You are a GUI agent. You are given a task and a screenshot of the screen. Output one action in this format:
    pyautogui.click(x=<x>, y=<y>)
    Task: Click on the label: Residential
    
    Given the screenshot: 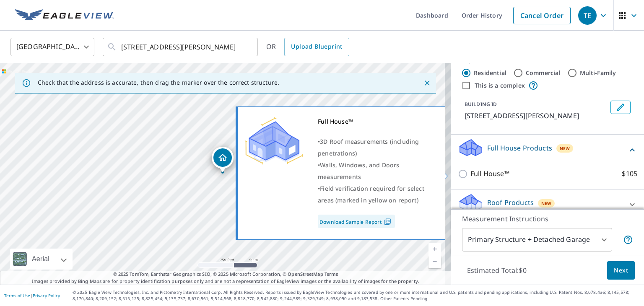 What is the action you would take?
    pyautogui.click(x=490, y=73)
    